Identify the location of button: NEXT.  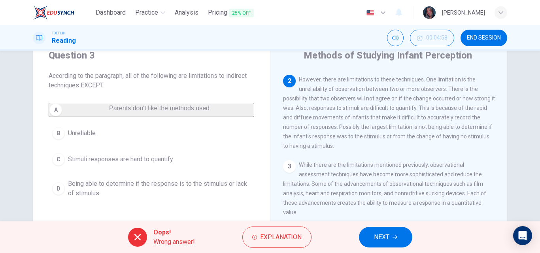
(385, 237).